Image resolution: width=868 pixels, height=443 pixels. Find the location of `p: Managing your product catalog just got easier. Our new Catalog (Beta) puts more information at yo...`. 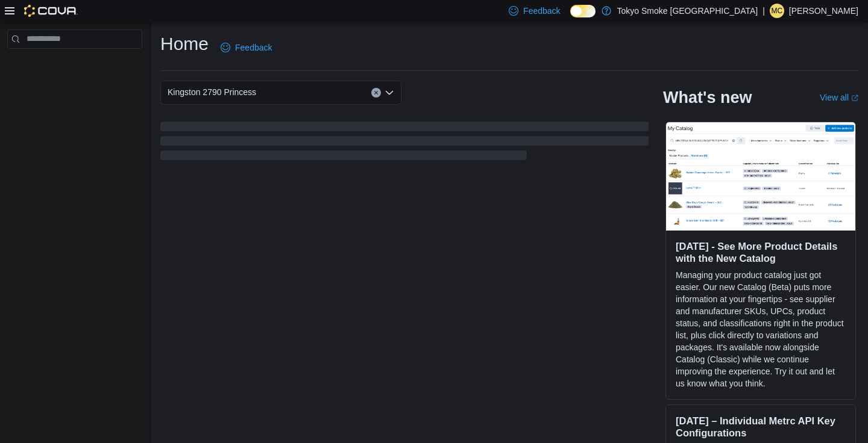

p: Managing your product catalog just got easier. Our new Catalog (Beta) puts more information at yo... is located at coordinates (760, 329).